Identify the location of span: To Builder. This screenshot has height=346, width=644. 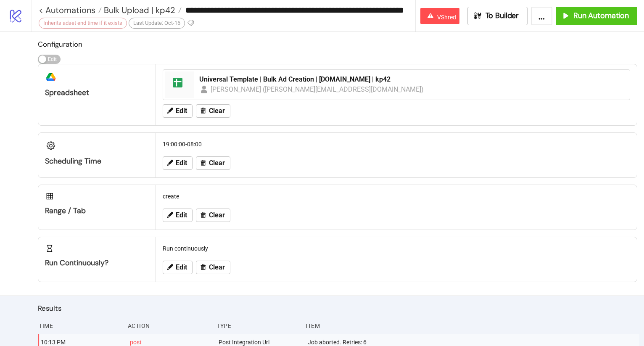
(502, 15).